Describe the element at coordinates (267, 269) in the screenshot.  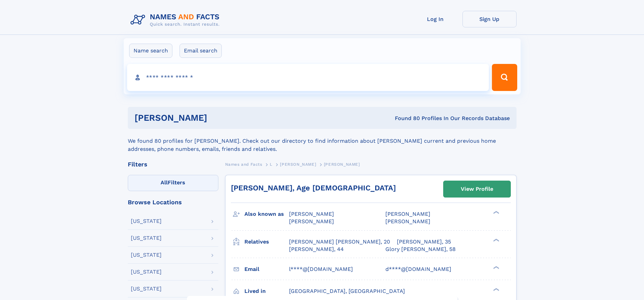
I see `h3: Email` at that location.